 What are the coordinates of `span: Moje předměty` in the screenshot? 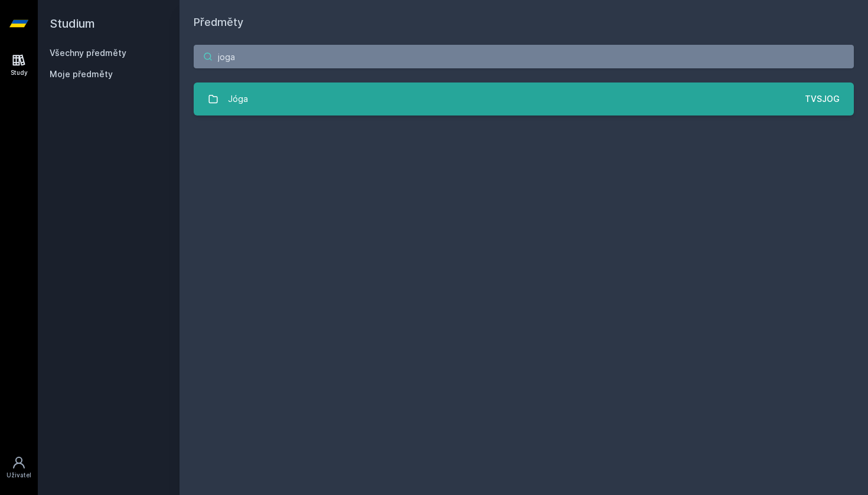 It's located at (81, 74).